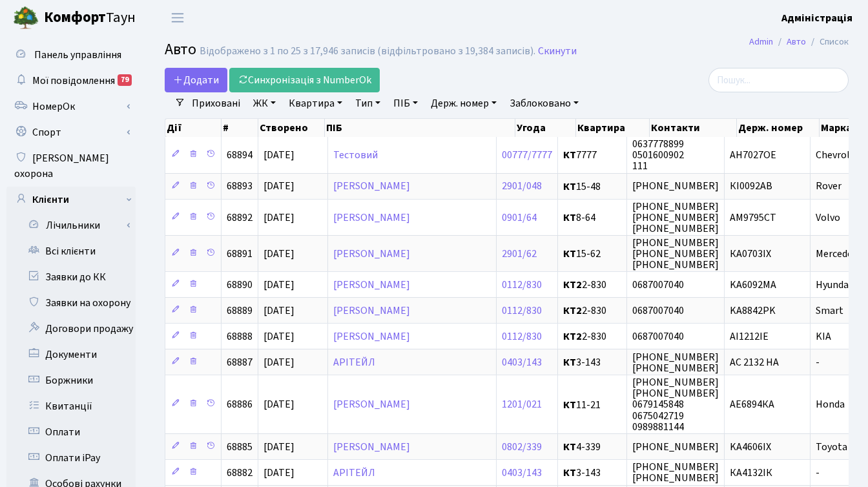  I want to click on span: Мої повідомлення, so click(74, 81).